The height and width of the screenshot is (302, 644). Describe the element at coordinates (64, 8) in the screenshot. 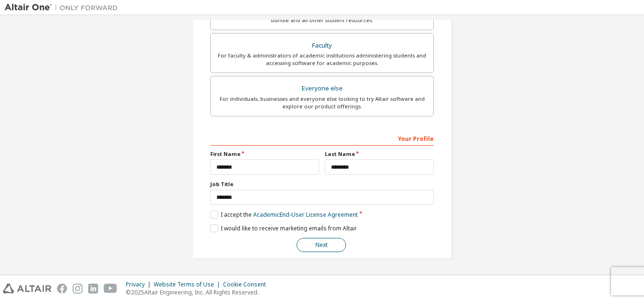

I see `img: Altair One` at that location.